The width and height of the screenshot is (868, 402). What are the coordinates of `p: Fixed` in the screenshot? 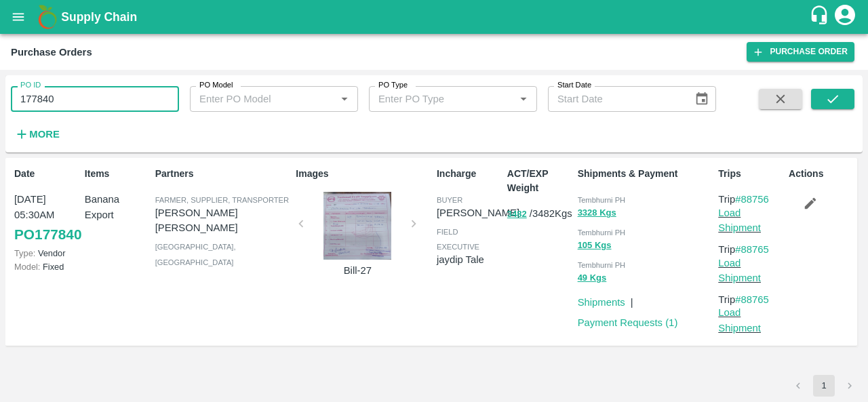 It's located at (47, 266).